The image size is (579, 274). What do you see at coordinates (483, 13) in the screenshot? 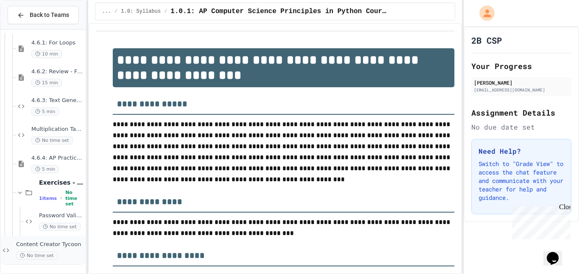
I see `div: My Account` at bounding box center [483, 13].